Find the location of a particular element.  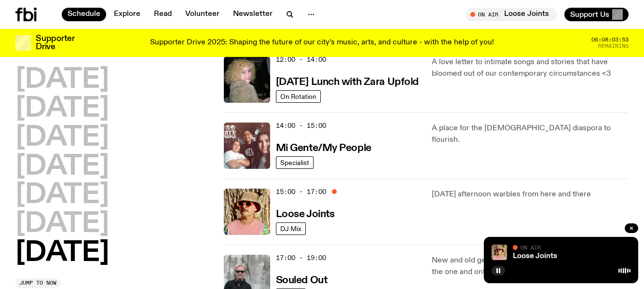

span: Support Us is located at coordinates (590, 14).